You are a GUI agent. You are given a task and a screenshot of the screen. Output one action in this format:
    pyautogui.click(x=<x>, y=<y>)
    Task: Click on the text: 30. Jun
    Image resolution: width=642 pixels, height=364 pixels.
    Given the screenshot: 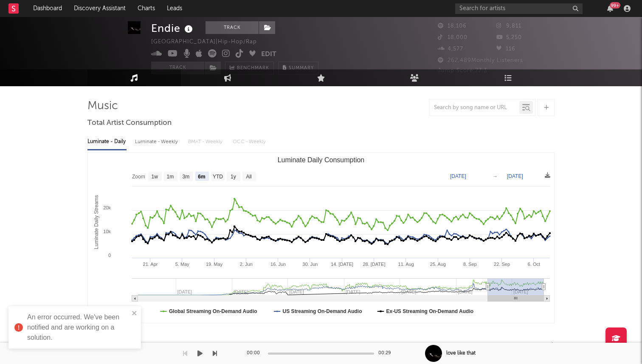 What is the action you would take?
    pyautogui.click(x=310, y=264)
    